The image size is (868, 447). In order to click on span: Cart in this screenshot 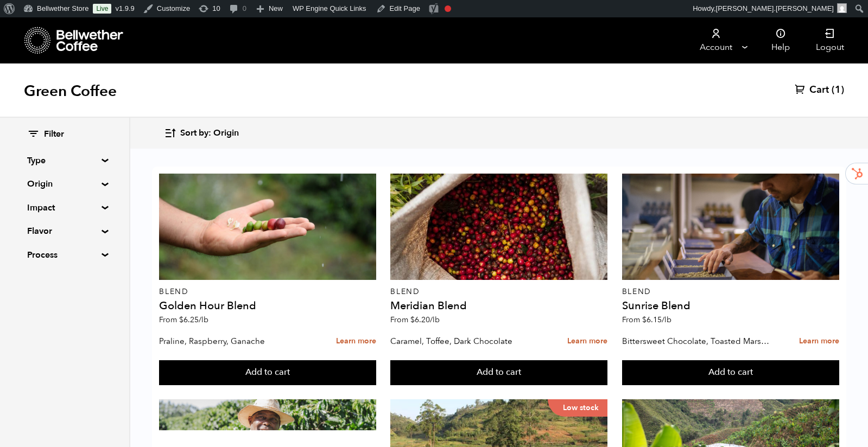, I will do `click(819, 90)`.